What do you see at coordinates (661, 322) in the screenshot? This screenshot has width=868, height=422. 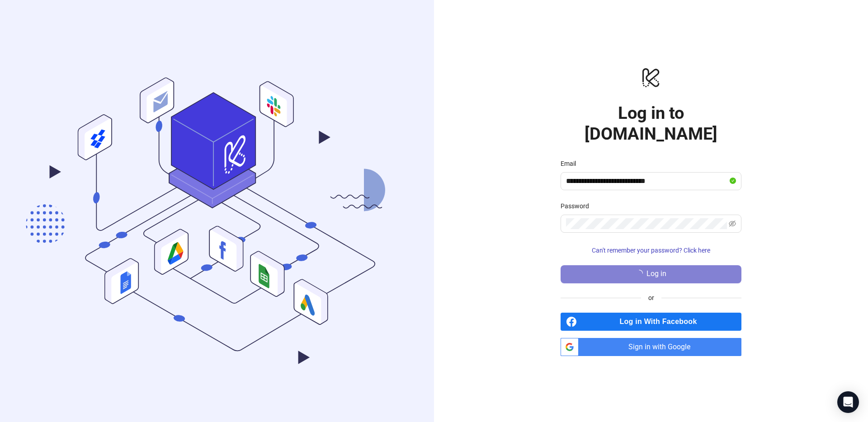 I see `span: Log in With Facebook` at bounding box center [661, 322].